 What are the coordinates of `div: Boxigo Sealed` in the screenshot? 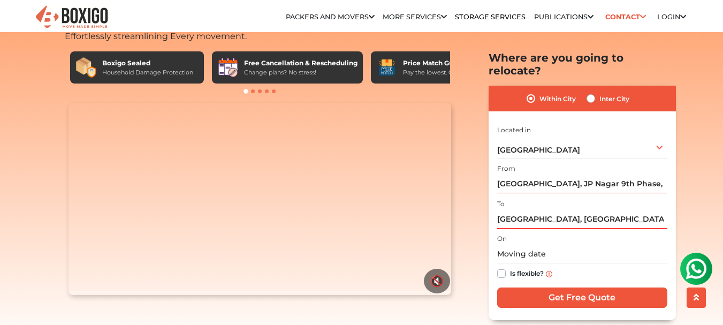 It's located at (148, 63).